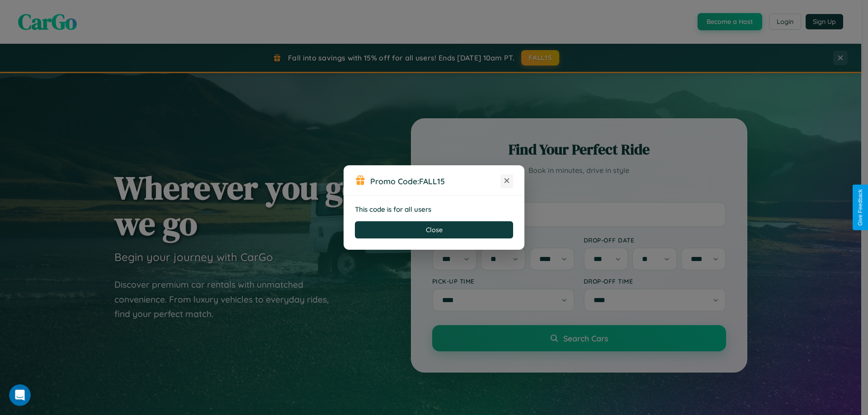 This screenshot has height=415, width=868. Describe the element at coordinates (432, 181) in the screenshot. I see `b: FALL15` at that location.